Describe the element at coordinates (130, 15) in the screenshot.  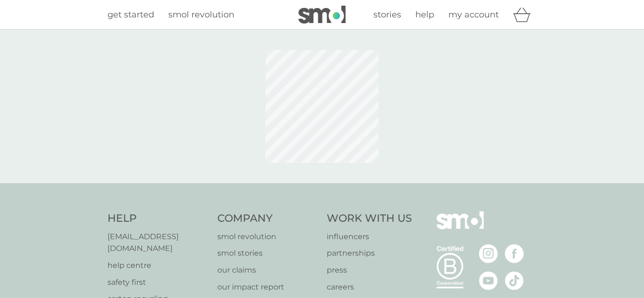
I see `a: get started` at that location.